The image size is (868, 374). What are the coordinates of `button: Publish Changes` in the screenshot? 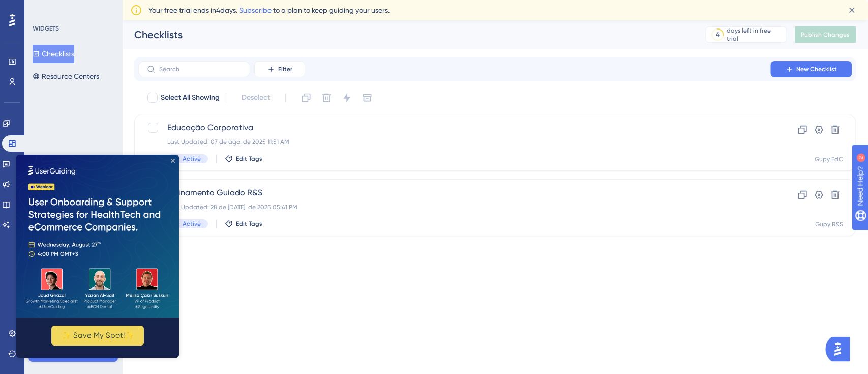 It's located at (826, 35).